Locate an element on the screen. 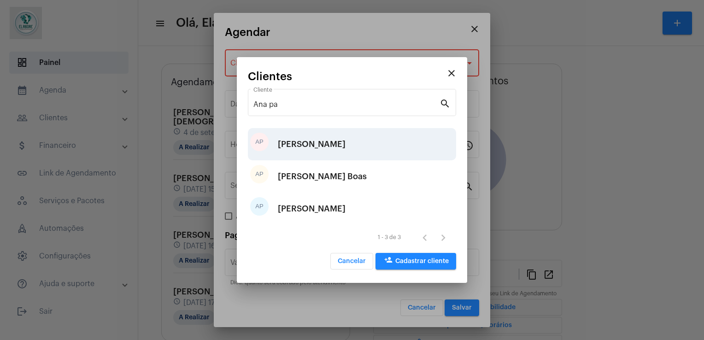 Image resolution: width=704 pixels, height=340 pixels. mat-icon: close is located at coordinates (451, 73).